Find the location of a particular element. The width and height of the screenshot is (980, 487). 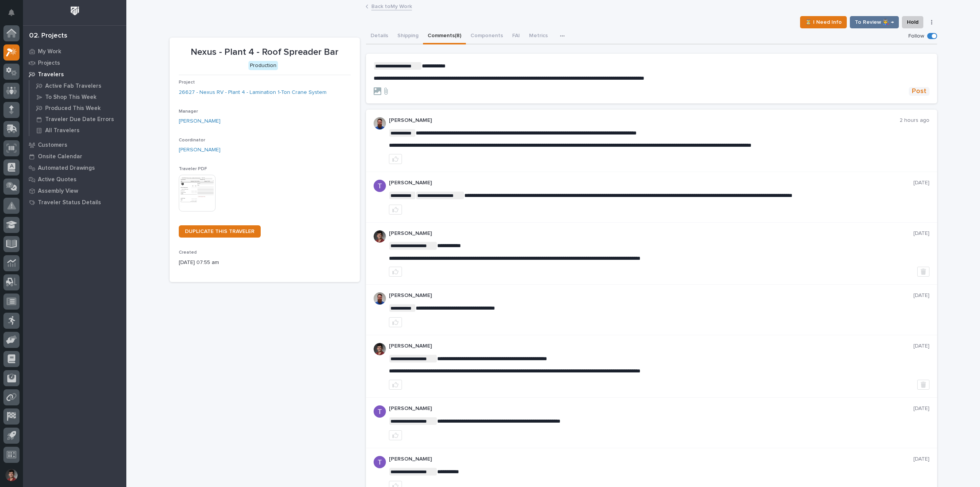

button: FAI is located at coordinates (516, 36).